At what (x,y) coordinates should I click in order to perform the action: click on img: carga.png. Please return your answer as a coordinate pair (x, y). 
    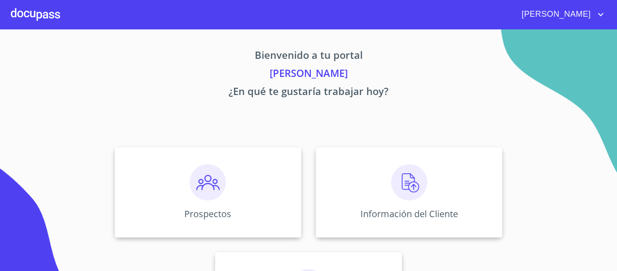
    Looking at the image, I should click on (409, 182).